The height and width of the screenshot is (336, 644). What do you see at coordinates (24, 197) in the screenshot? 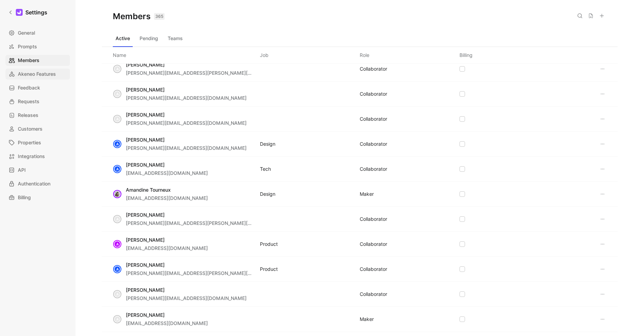
I see `span: Billing` at bounding box center [24, 197].